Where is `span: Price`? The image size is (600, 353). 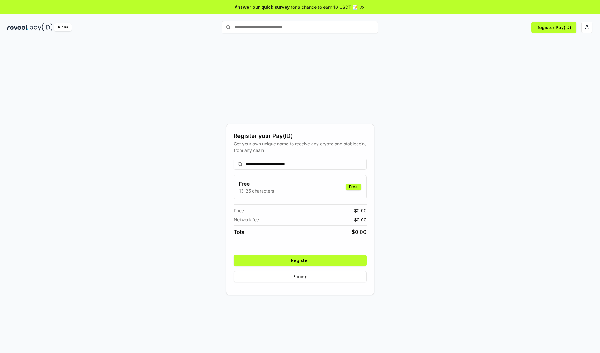 span: Price is located at coordinates (239, 210).